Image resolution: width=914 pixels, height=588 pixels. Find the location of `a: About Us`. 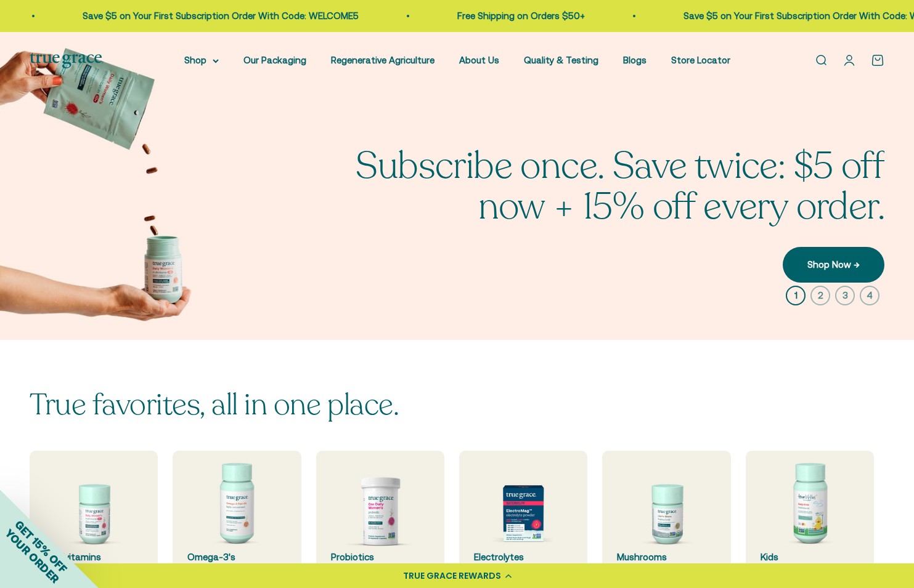

a: About Us is located at coordinates (479, 60).